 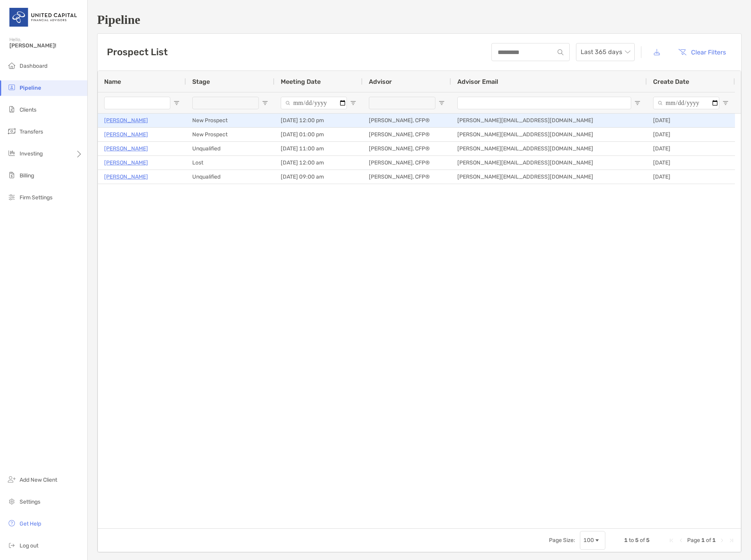 What do you see at coordinates (589, 541) in the screenshot?
I see `div: 100` at bounding box center [589, 541].